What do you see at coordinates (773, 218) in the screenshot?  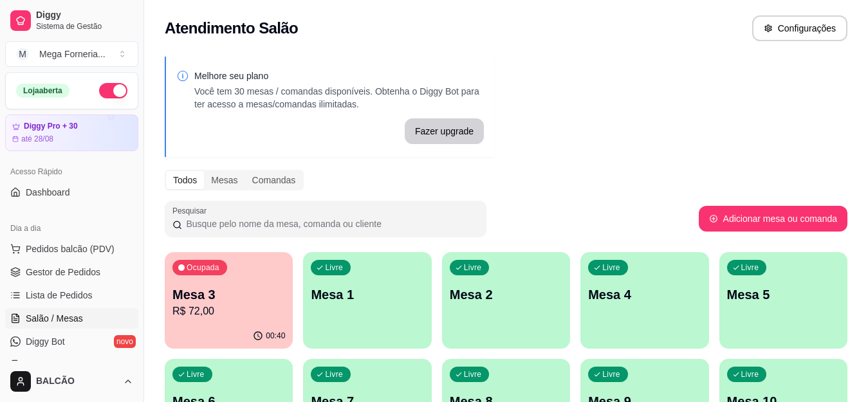 I see `button: Adicionar mesa ou comanda` at bounding box center [773, 218].